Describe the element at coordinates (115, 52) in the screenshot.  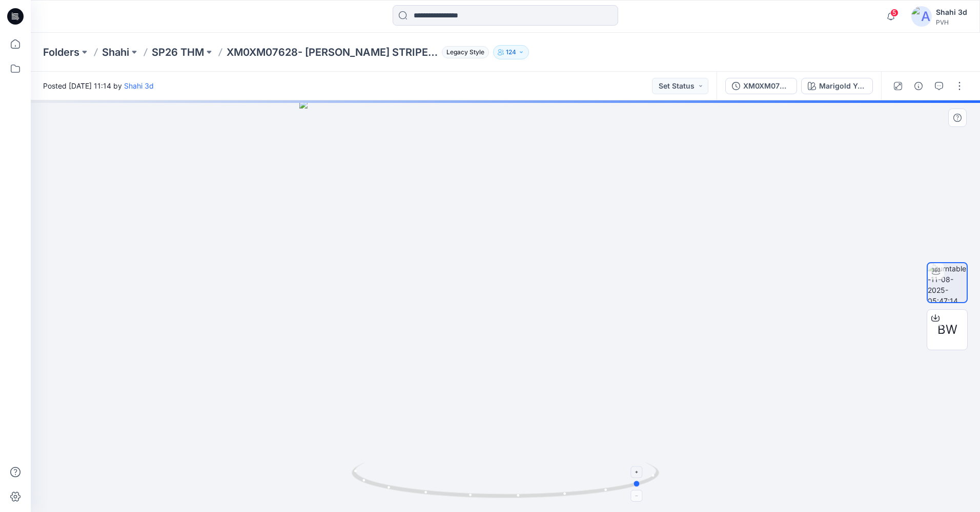
I see `a: Shahi` at that location.